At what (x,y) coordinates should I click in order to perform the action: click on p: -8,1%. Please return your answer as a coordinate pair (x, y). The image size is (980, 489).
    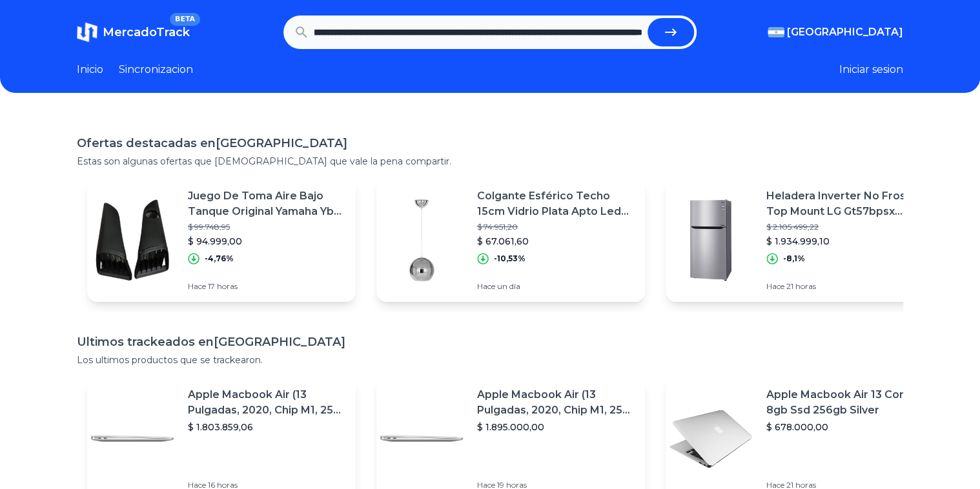
    Looking at the image, I should click on (794, 259).